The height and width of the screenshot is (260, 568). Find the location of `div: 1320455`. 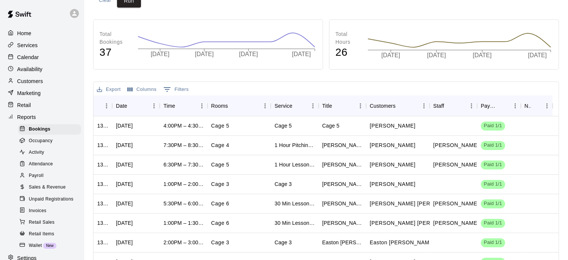

div: 1320455 is located at coordinates (103, 242).